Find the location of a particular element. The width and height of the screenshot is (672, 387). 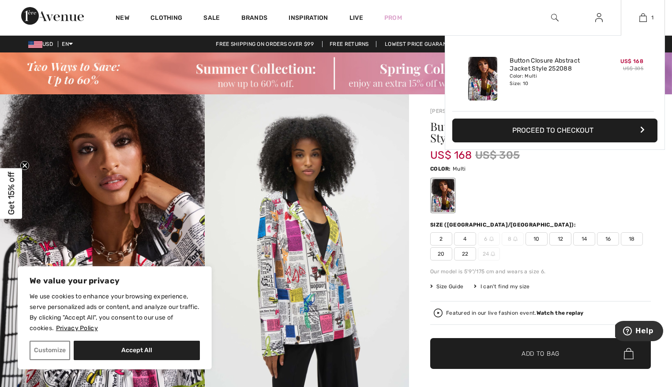

a: Prom is located at coordinates (393, 18).